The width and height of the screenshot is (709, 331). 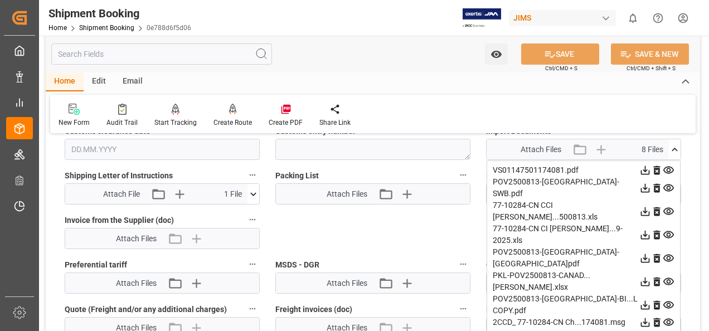 I want to click on span: Shipping Letter of Instructions, so click(x=119, y=176).